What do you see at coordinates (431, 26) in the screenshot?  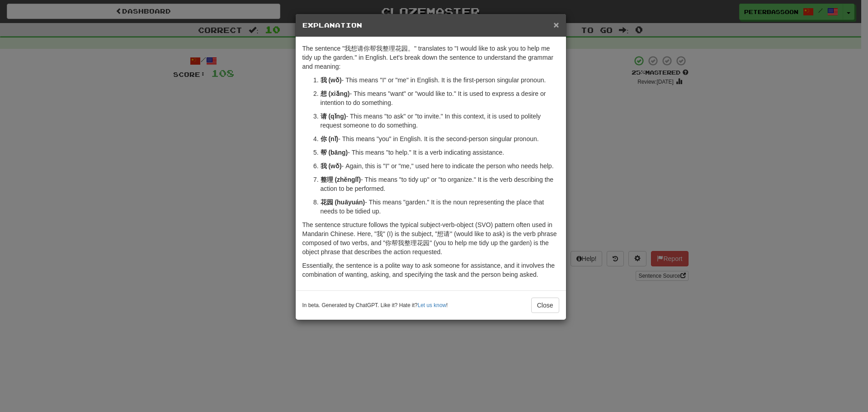 I see `h5: Explanation` at bounding box center [431, 26].